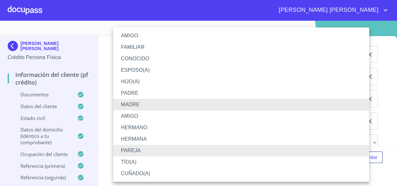  What do you see at coordinates (241, 128) in the screenshot?
I see `li: HERMANO` at bounding box center [241, 128].